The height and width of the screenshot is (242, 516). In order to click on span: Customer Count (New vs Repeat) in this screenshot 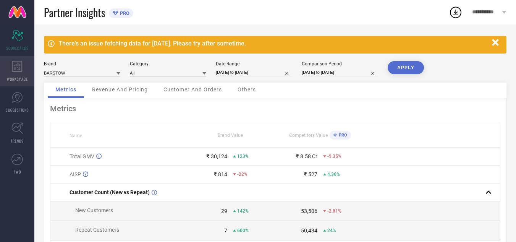, I will do `click(110, 192)`.